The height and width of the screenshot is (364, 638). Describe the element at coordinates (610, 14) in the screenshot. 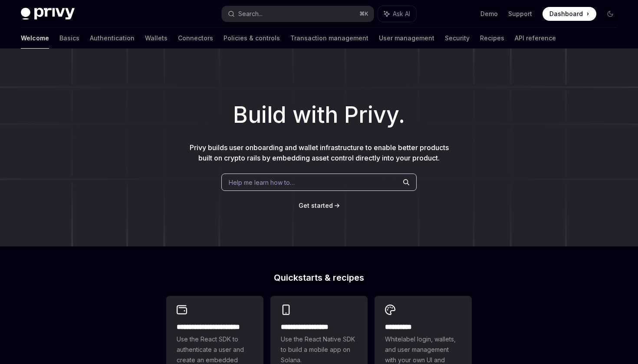

I see `button: Toggle dark mode` at that location.